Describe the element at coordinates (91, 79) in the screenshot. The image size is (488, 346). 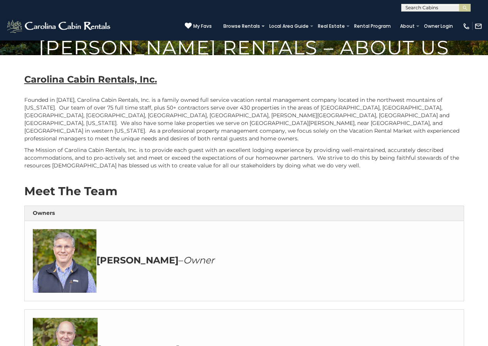
I see `b: Carolina Cabin Rentals, Inc.` at that location.